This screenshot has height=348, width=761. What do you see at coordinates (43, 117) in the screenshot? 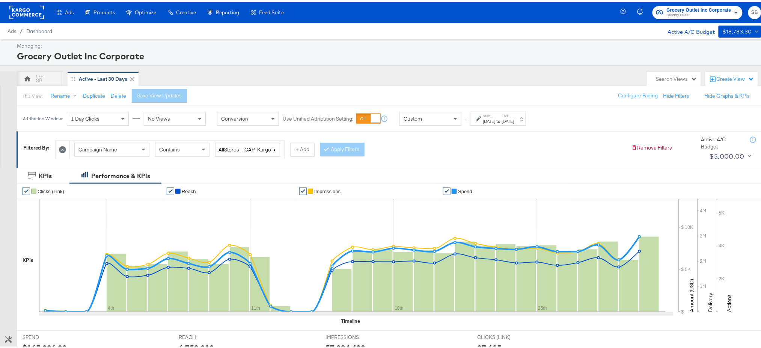
I see `div: Attribution Window:` at bounding box center [43, 117].